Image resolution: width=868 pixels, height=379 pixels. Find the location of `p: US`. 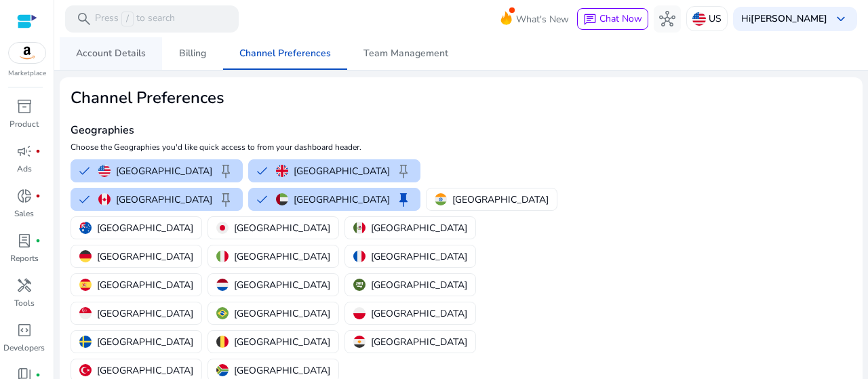

p: US is located at coordinates (715, 18).